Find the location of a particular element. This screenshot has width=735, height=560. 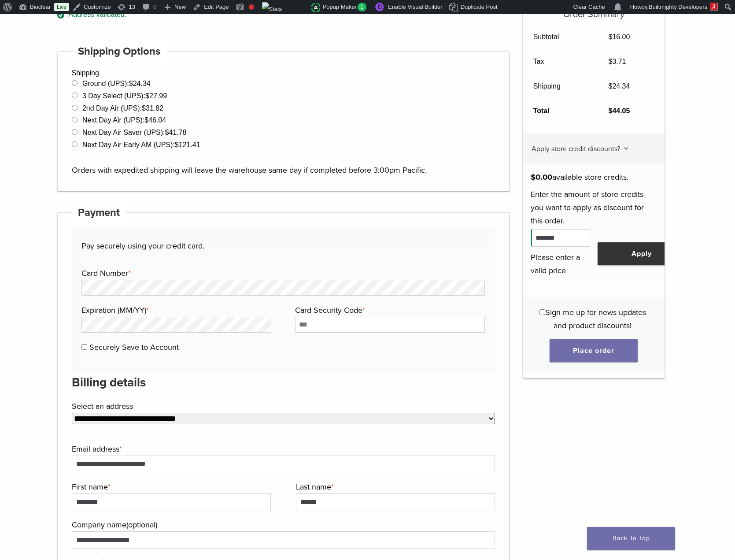

bdi: 3.71 is located at coordinates (617, 61).